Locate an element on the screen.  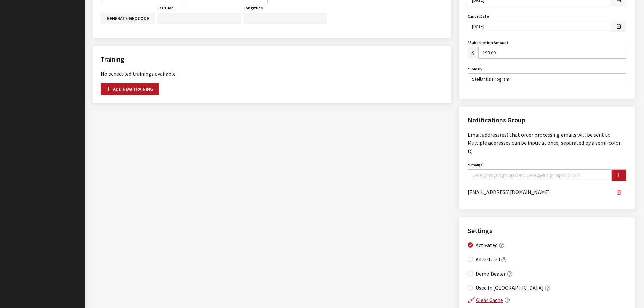
label: Email(s) is located at coordinates (476, 165).